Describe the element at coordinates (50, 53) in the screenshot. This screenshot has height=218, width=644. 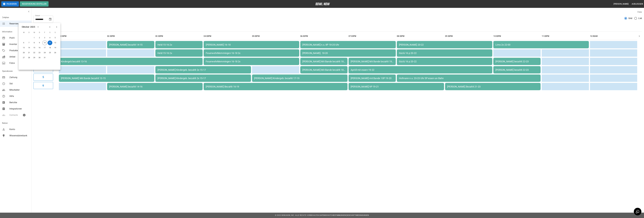
I see `button: 25. Okt. 2025` at that location.